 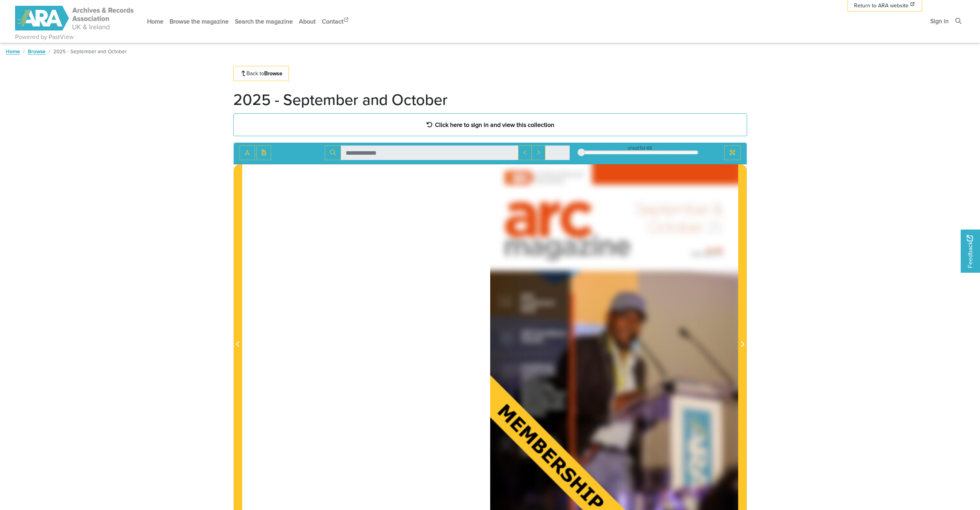 I want to click on button: Open transcription window, so click(x=264, y=153).